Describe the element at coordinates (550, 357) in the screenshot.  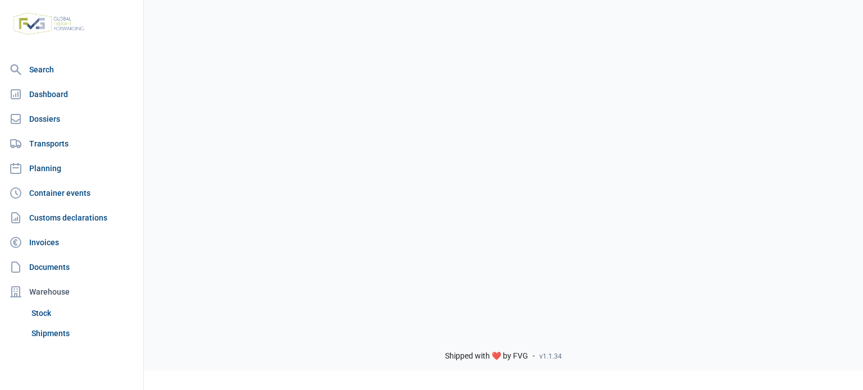
I see `span: v1.1.34` at that location.